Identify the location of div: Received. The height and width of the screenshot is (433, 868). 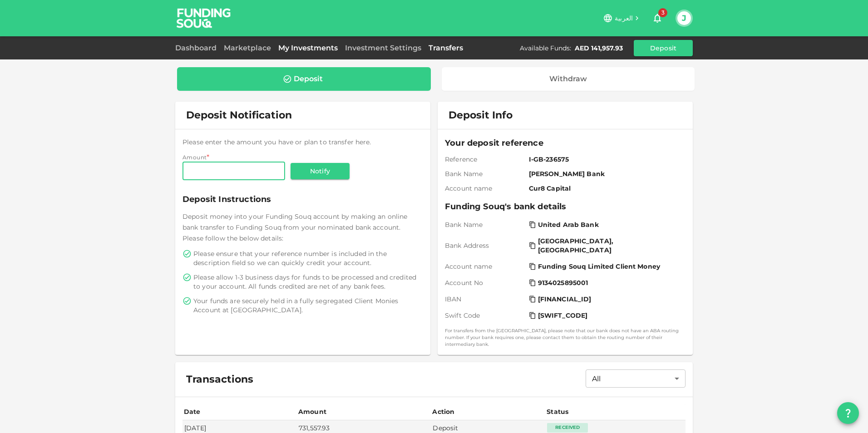
(567, 427).